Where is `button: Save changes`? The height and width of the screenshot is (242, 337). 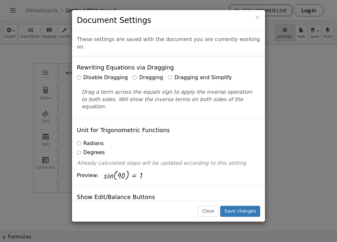 button: Save changes is located at coordinates (240, 211).